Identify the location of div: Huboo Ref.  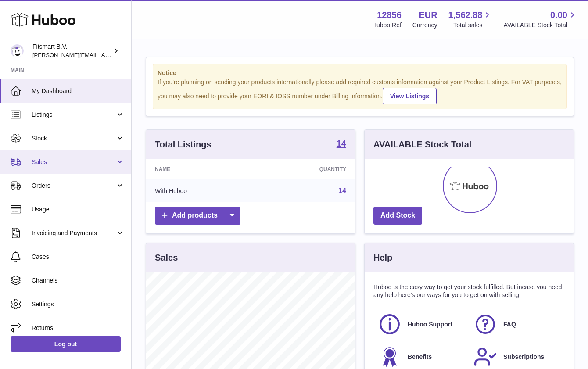
(387, 25).